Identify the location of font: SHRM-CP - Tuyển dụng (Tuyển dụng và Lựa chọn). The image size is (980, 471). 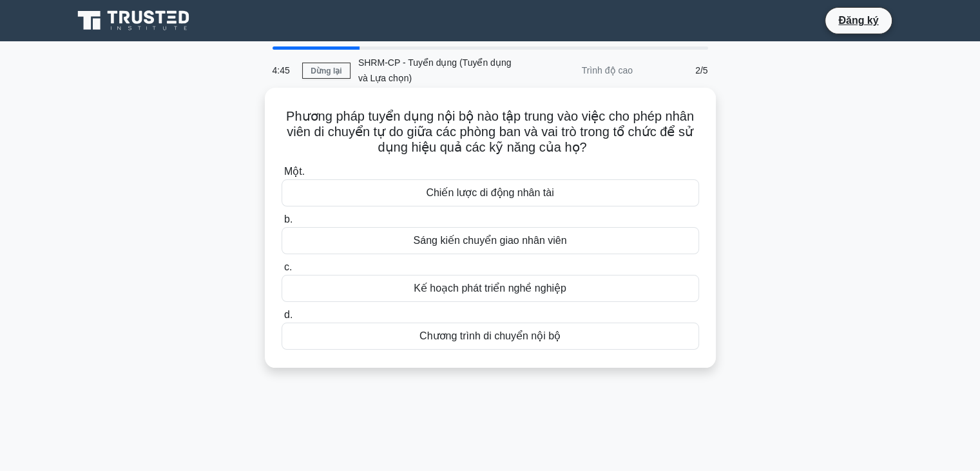
(435, 71).